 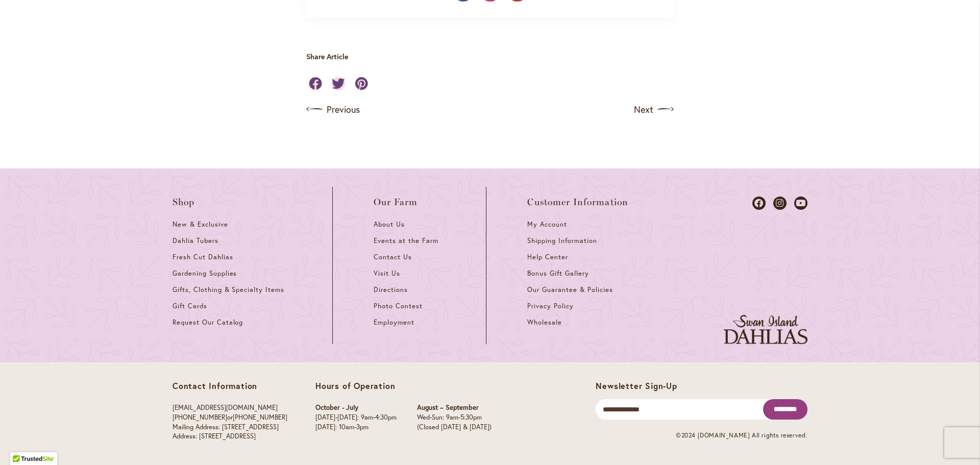 What do you see at coordinates (759, 203) in the screenshot?
I see `a: Dahlias on Facebook` at bounding box center [759, 203].